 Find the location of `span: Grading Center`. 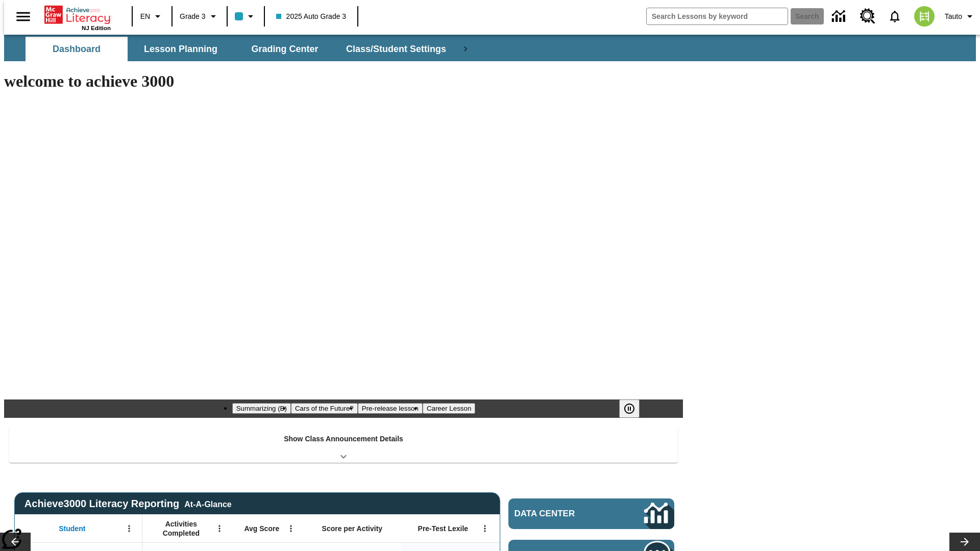

span: Grading Center is located at coordinates (284, 49).